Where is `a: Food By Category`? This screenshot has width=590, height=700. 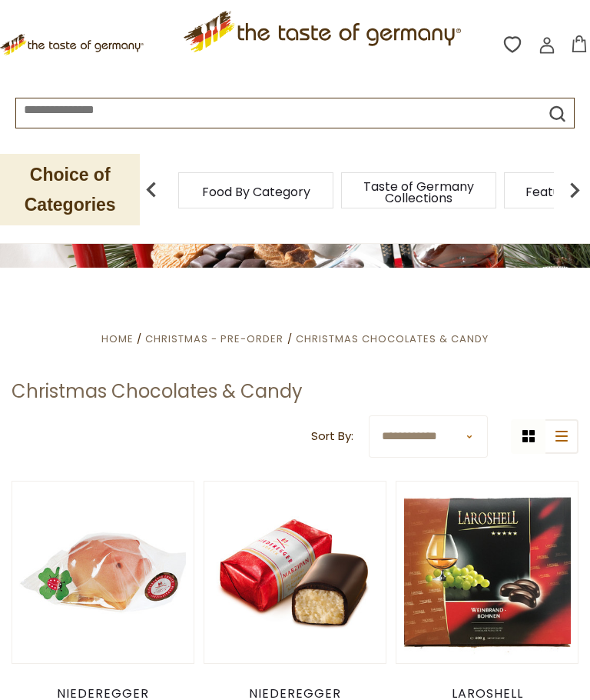
a: Food By Category is located at coordinates (256, 191).